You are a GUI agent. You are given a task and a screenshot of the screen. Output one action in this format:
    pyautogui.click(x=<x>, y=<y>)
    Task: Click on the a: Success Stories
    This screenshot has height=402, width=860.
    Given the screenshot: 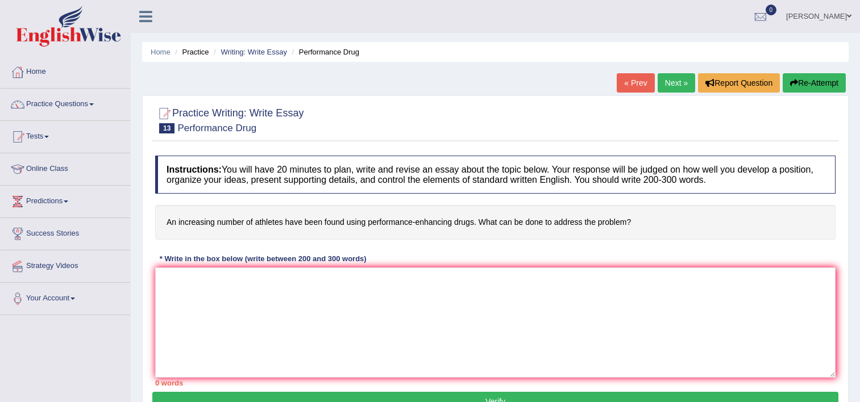 What is the action you would take?
    pyautogui.click(x=65, y=232)
    